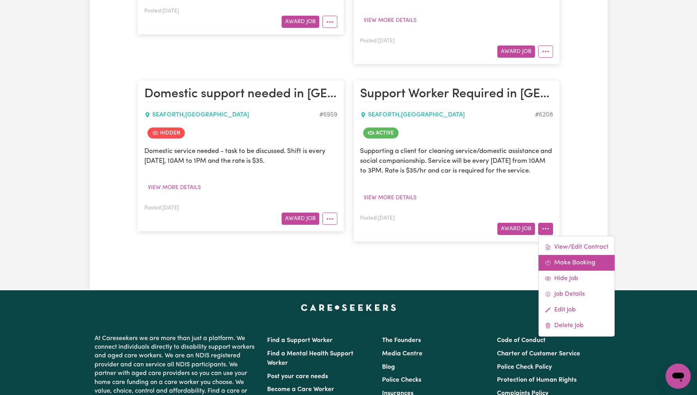 This screenshot has height=395, width=697. What do you see at coordinates (381, 133) in the screenshot?
I see `span: Job is active` at bounding box center [381, 133].